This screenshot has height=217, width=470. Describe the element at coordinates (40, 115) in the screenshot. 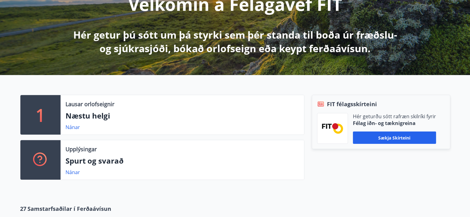

I see `p: 1` at that location.